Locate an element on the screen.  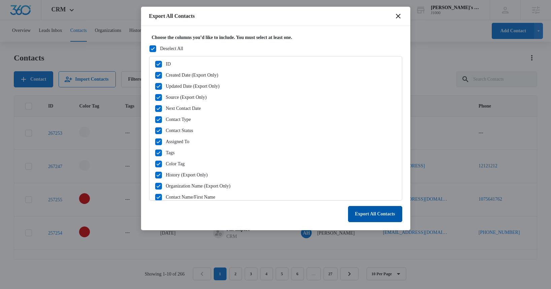
div: ID is located at coordinates (168, 64).